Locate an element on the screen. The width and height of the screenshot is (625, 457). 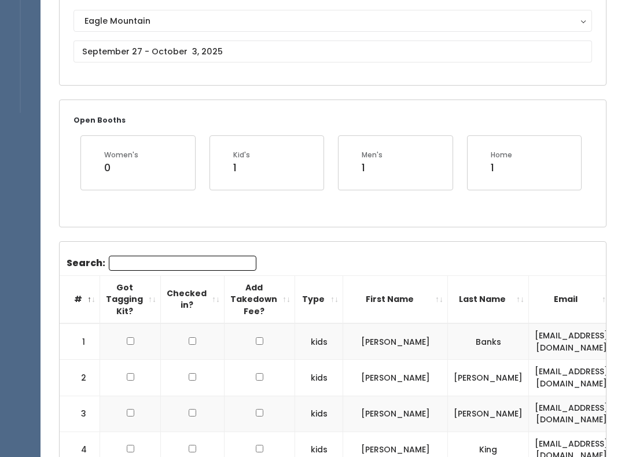
button: Eagle Mountain is located at coordinates (333, 21).